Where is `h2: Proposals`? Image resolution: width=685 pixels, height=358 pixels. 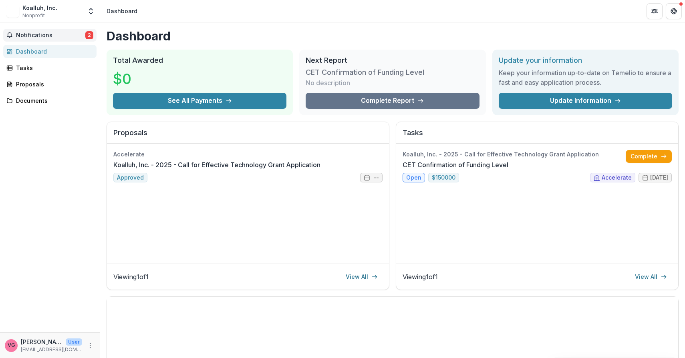
h2: Proposals is located at coordinates (248, 136).